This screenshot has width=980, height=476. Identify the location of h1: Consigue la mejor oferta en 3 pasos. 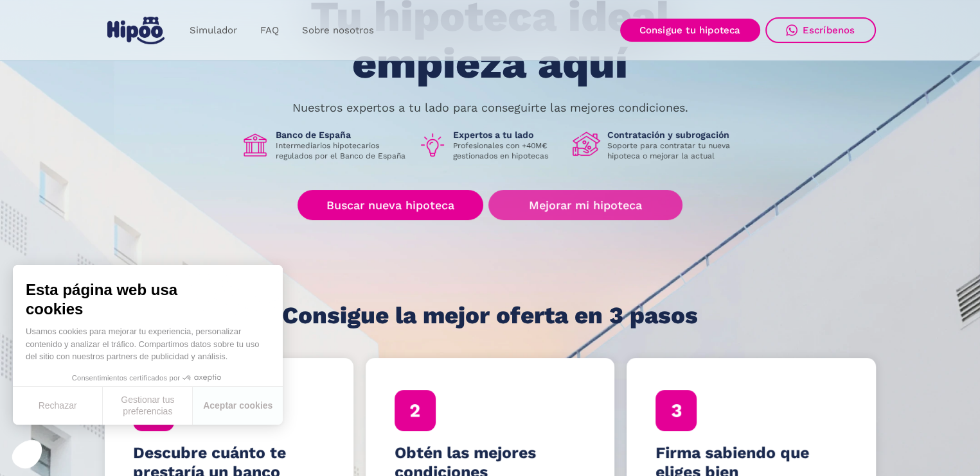
(490, 315).